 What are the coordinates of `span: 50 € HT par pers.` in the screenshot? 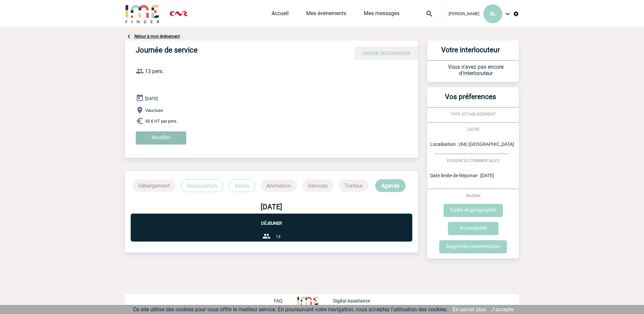 It's located at (161, 121).